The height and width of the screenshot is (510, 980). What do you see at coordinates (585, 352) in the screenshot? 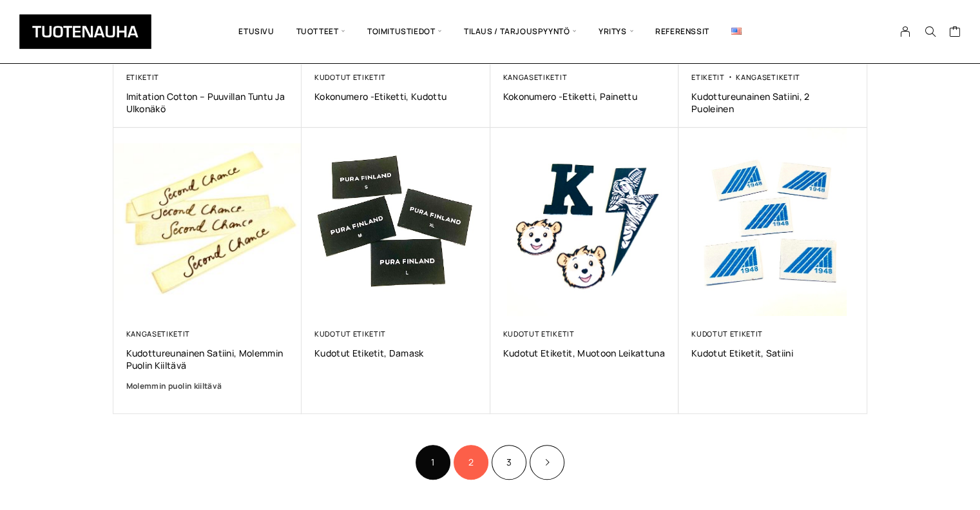
I see `span: Kudotut etiketit, muotoon leikattuna` at bounding box center [585, 352].